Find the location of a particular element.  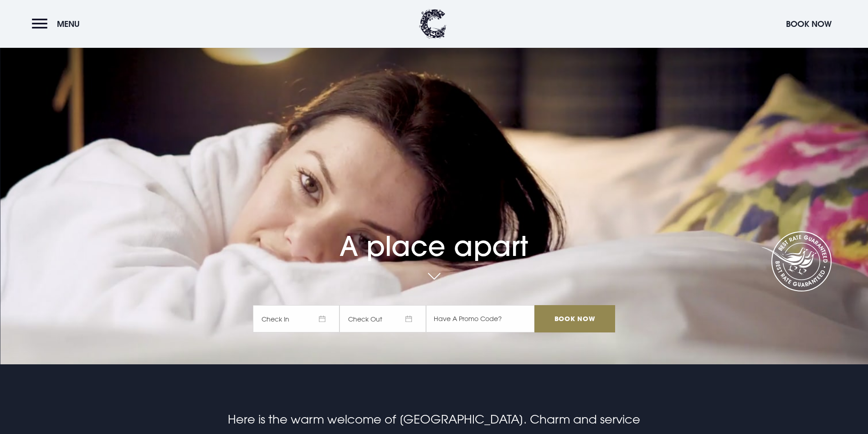

input: Book Now is located at coordinates (574, 318).